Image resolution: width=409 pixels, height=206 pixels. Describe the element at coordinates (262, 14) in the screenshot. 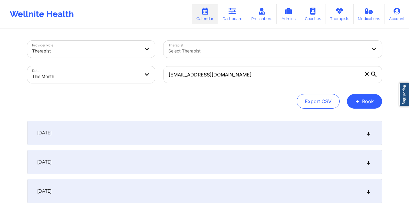

I see `a: Prescribers` at that location.